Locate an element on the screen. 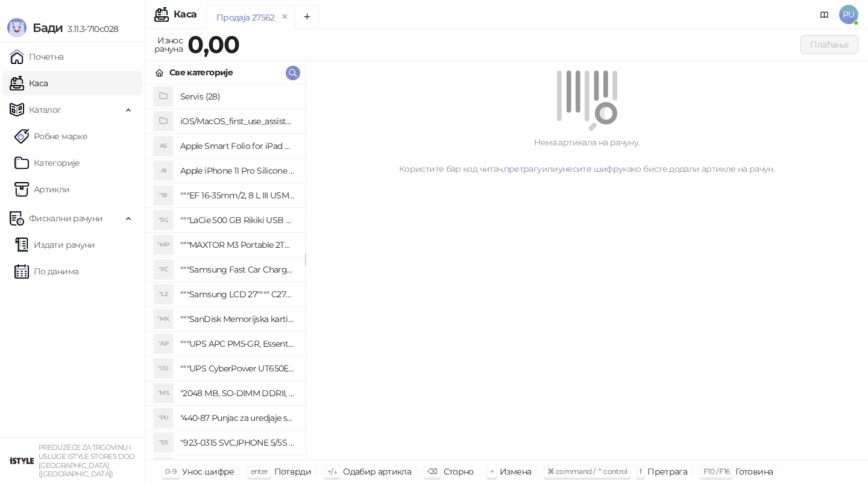 This screenshot has width=868, height=483. div: Износ рачуна is located at coordinates (169, 45).